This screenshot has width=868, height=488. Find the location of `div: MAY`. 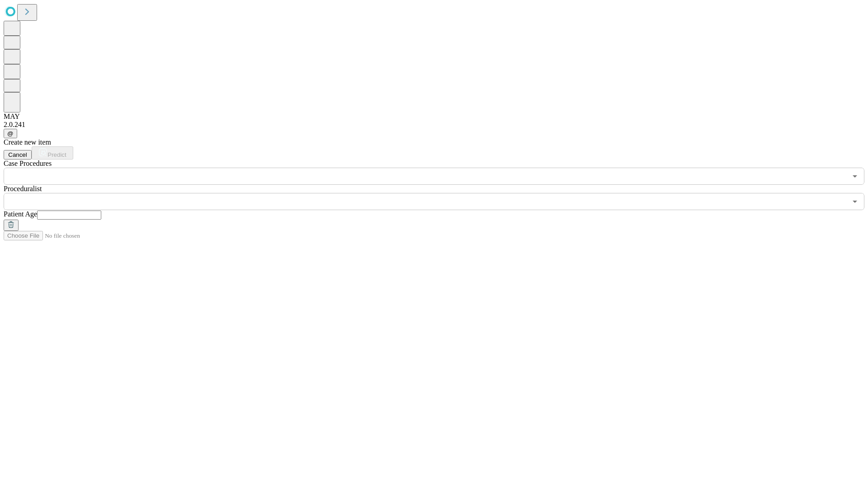

div: MAY is located at coordinates (434, 117).